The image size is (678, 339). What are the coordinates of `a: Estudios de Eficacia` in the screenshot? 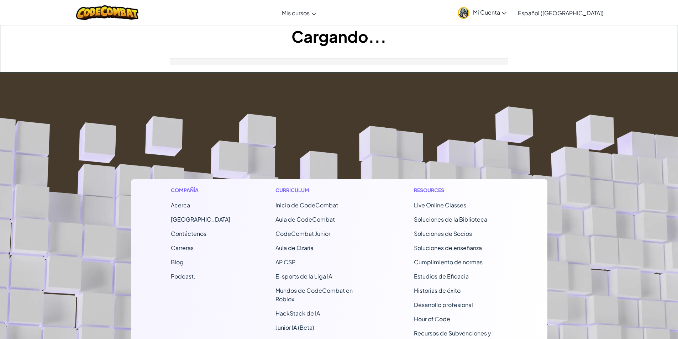 It's located at (441, 276).